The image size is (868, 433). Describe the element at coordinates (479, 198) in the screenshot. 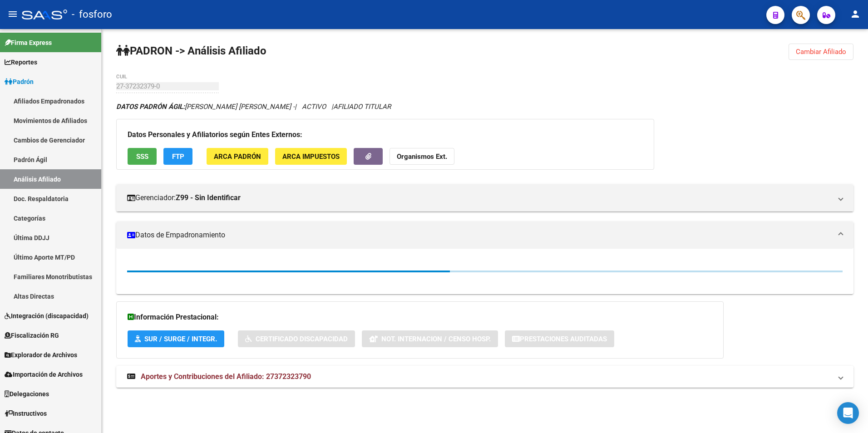

I see `mat-panel-title: Gerenciador:` at that location.